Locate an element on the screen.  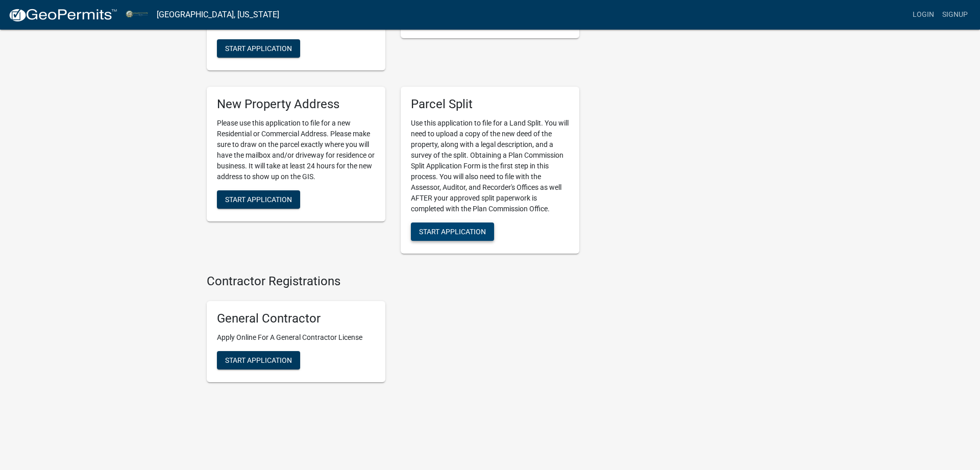
h5: General Contractor is located at coordinates (296, 318).